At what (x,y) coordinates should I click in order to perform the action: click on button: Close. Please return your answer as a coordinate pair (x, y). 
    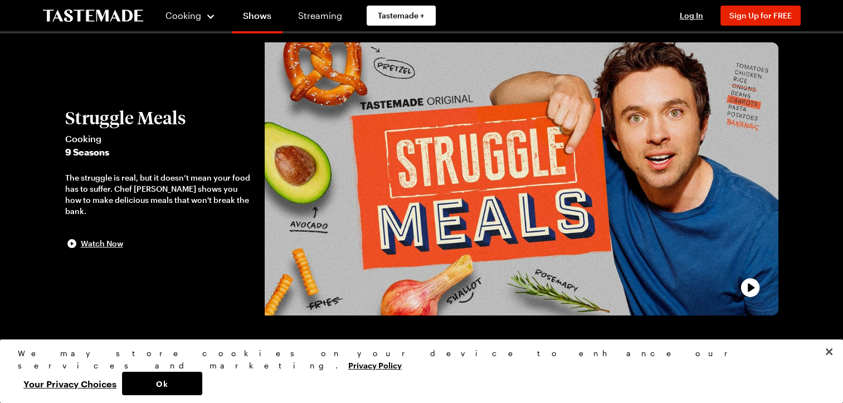
    Looking at the image, I should click on (829, 352).